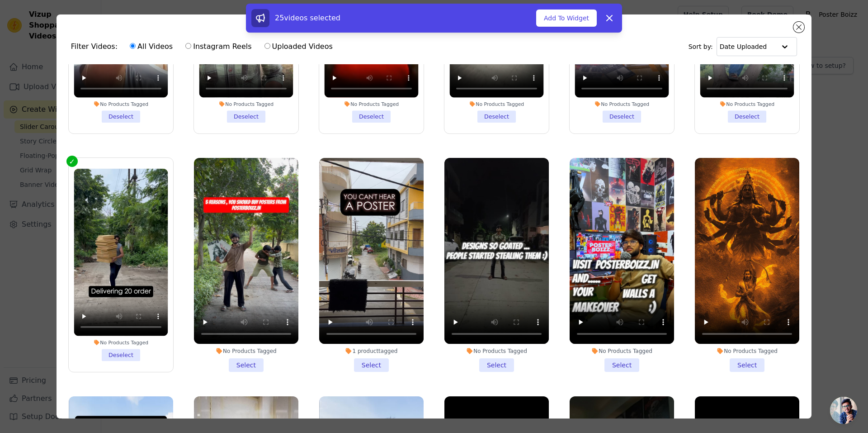  What do you see at coordinates (205, 47) in the screenshot?
I see `div: Filter Videos:` at bounding box center [205, 47].